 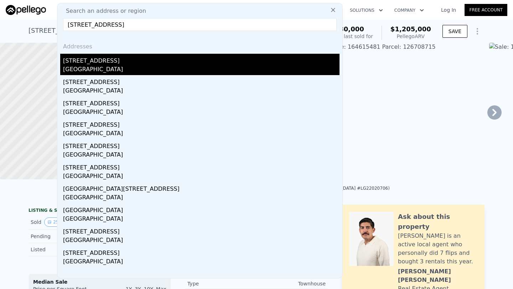 What do you see at coordinates (200, 45) in the screenshot?
I see `div: Addresses` at bounding box center [200, 45].